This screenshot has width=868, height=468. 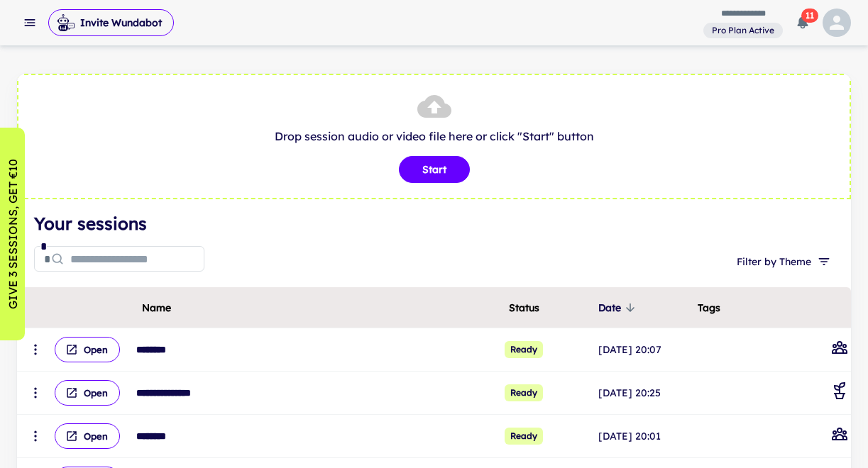 What do you see at coordinates (434, 170) in the screenshot?
I see `button: Start` at bounding box center [434, 170].